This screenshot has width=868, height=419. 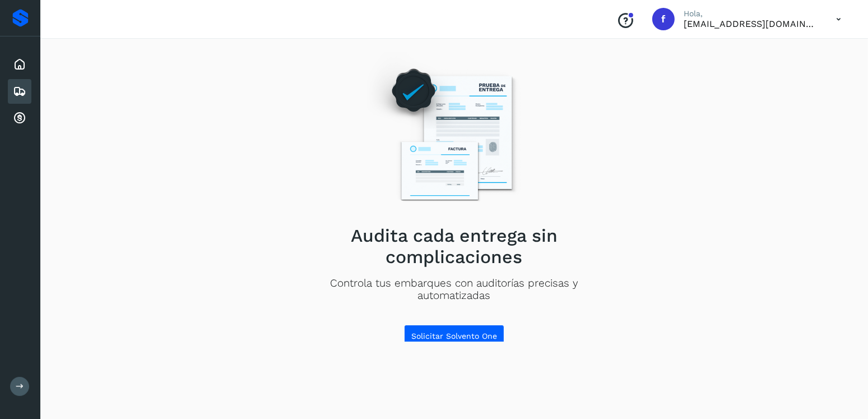 I want to click on p: Hola,, so click(x=751, y=13).